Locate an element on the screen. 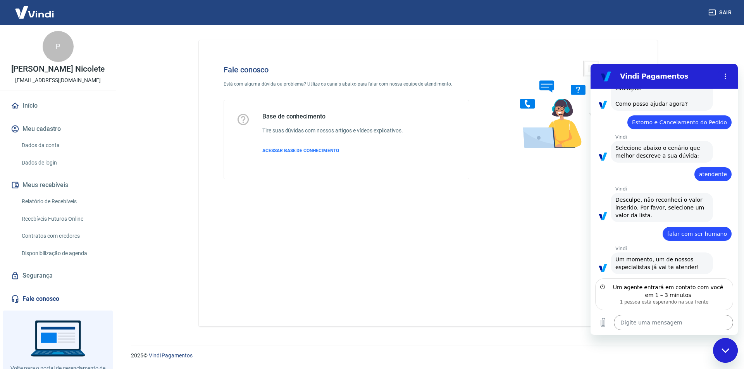  a: Início is located at coordinates (58, 106).